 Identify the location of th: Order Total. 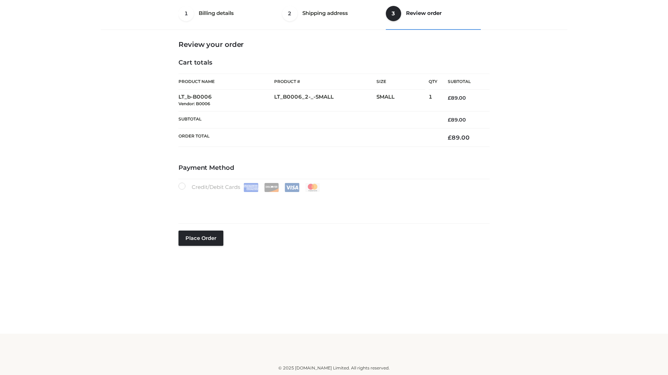
(308, 138).